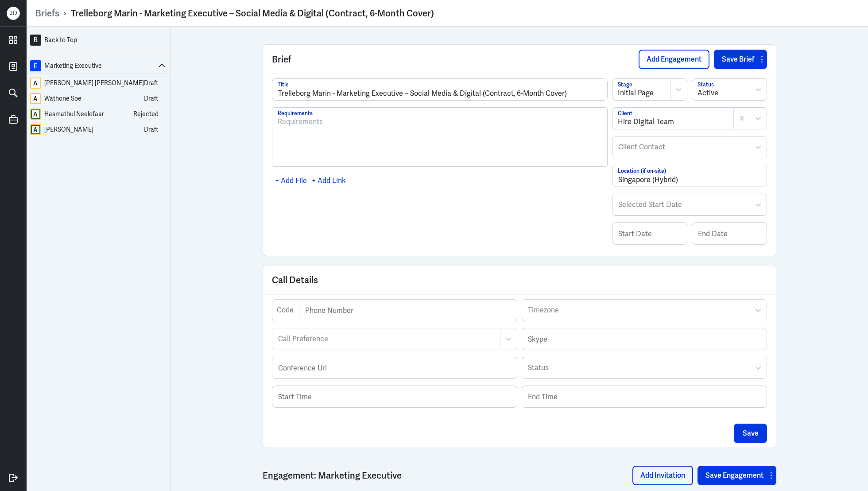 This screenshot has width=868, height=491. Describe the element at coordinates (447, 475) in the screenshot. I see `h3: Engagement: Marketing Executive` at that location.